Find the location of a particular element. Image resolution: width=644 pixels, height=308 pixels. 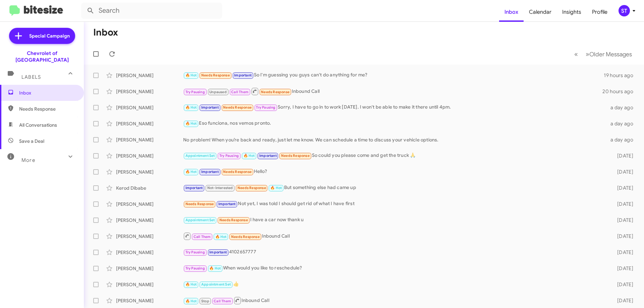

div: When would you like to reschedule? is located at coordinates (395, 268).